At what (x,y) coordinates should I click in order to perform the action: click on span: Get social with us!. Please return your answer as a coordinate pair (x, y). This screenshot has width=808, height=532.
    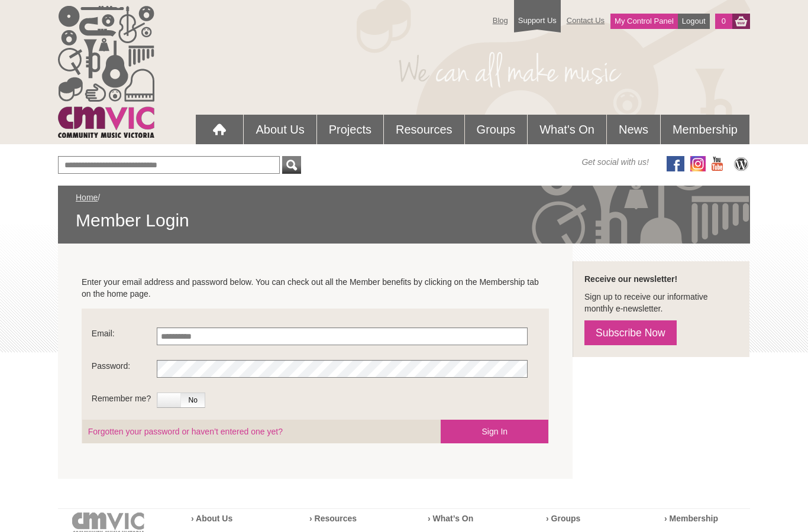
    Looking at the image, I should click on (616, 162).